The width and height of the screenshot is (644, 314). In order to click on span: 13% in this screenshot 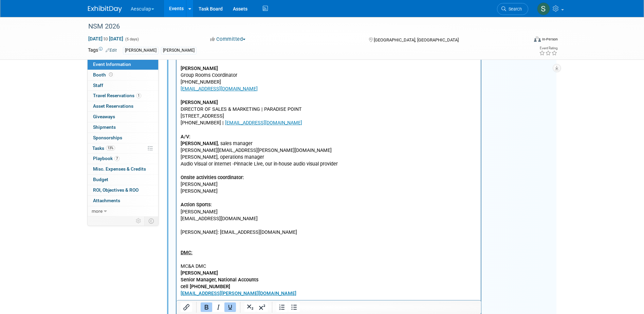, I will do `click(110, 148)`.